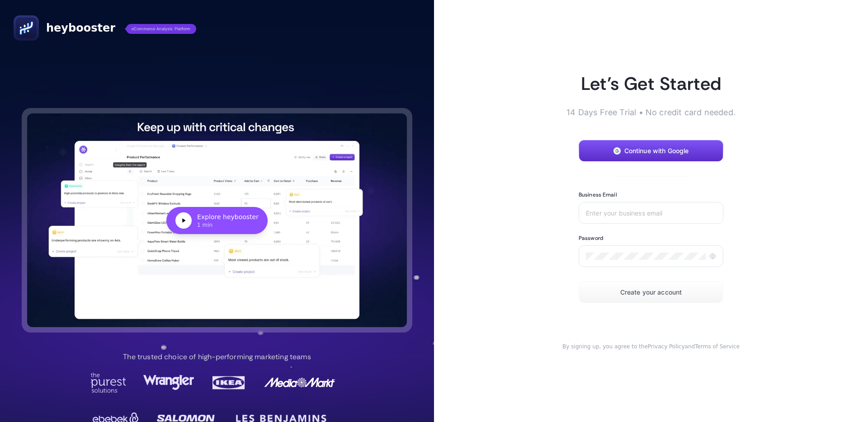 The width and height of the screenshot is (868, 422). What do you see at coordinates (109, 383) in the screenshot?
I see `img: Purest` at bounding box center [109, 383].